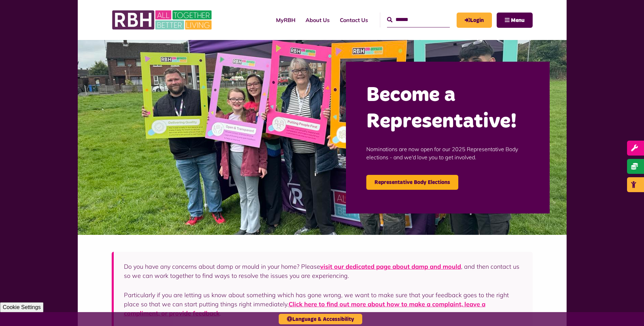 Image resolution: width=644 pixels, height=326 pixels. Describe the element at coordinates (323, 304) in the screenshot. I see `p: Particularly if you are letting us know about something which has gone wrong, we want to make sur...` at that location.